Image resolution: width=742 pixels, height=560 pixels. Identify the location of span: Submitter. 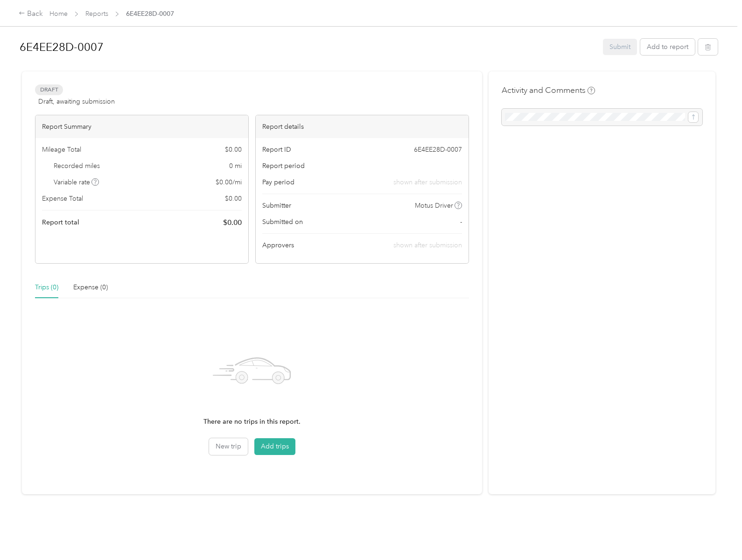
(277, 205).